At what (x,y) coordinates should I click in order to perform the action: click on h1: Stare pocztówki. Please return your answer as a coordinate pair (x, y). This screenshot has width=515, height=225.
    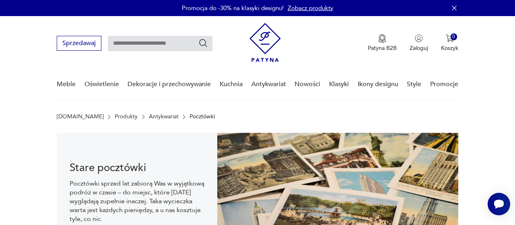
    Looking at the image, I should click on (137, 168).